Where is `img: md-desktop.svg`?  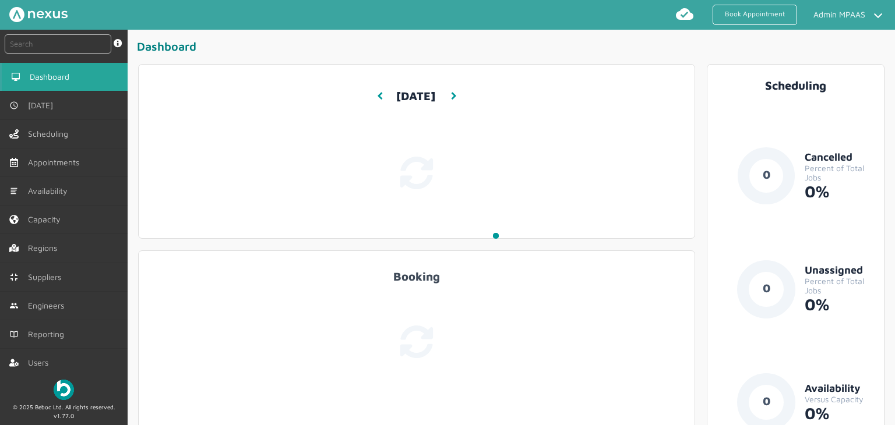 img: md-desktop.svg is located at coordinates (16, 77).